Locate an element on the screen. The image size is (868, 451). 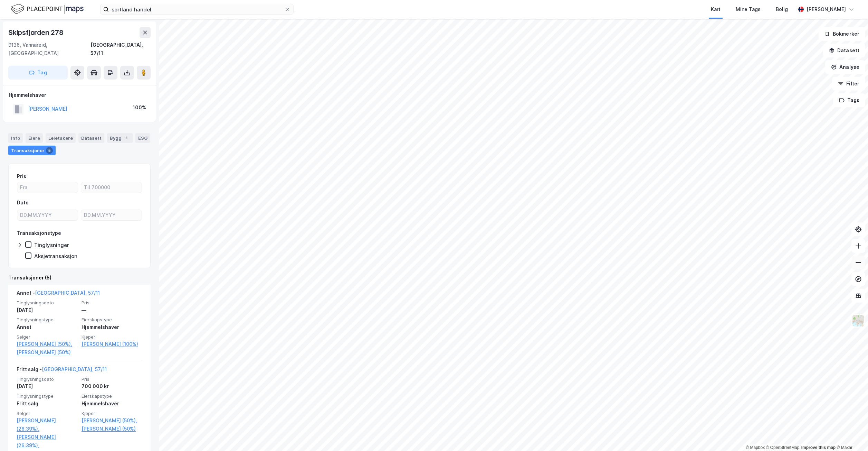
input: Til 700000 is located at coordinates (111, 187).